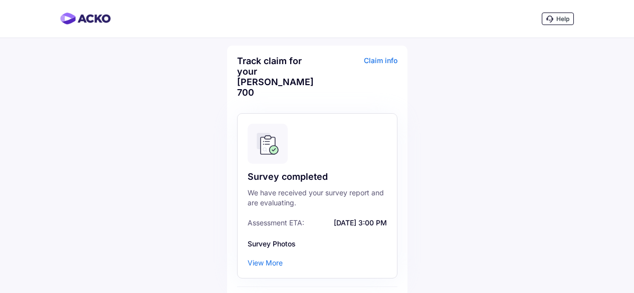 The height and width of the screenshot is (293, 634). Describe the element at coordinates (563, 19) in the screenshot. I see `span: Help` at that location.